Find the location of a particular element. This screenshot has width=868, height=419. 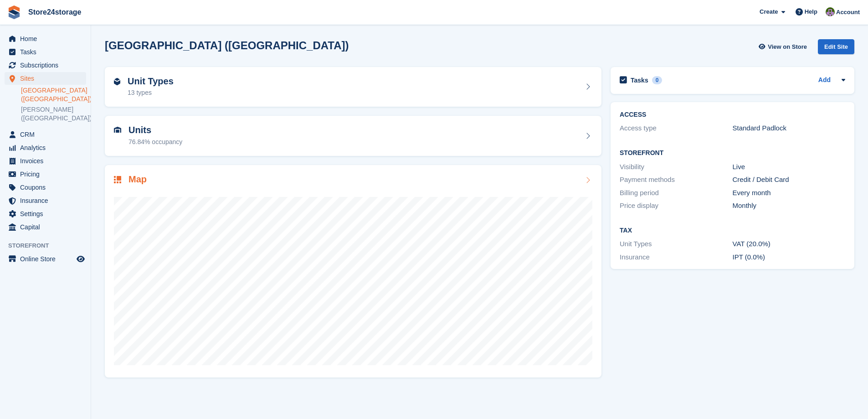

div: IPT (0.0%) is located at coordinates (789, 257).